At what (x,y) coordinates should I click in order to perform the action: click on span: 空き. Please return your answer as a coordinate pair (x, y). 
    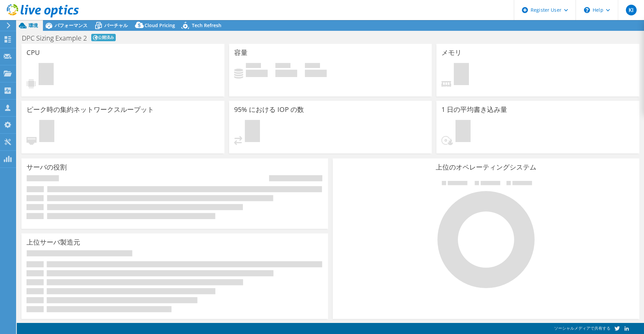
    Looking at the image, I should click on (283, 66).